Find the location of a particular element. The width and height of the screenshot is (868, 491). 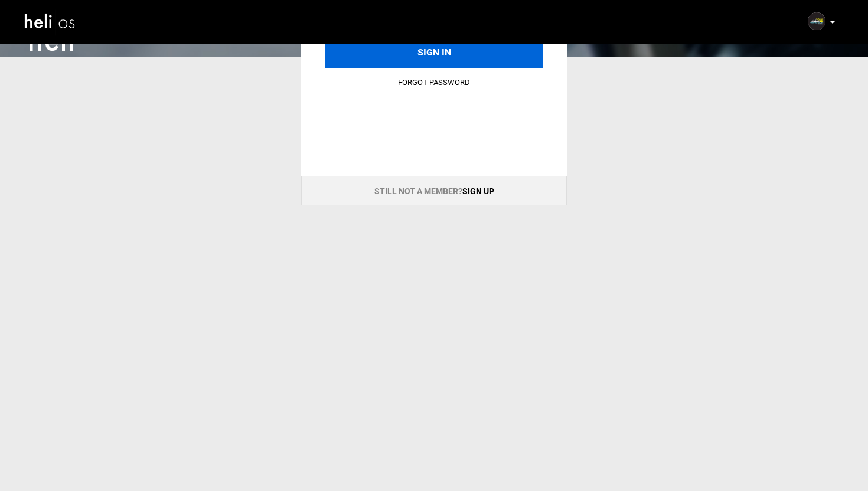

img: b42dc30c5a3f3bbb55c67b877aded823.png is located at coordinates (817, 21).